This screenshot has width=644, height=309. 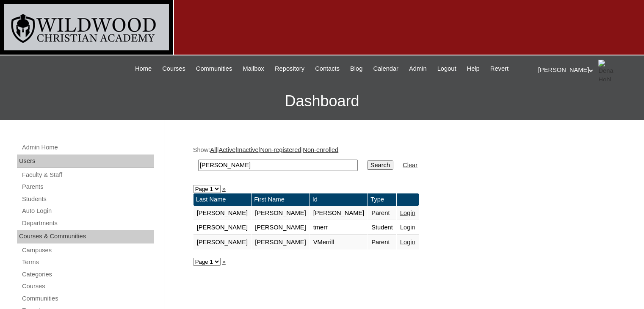 What do you see at coordinates (382, 227) in the screenshot?
I see `td: Student` at bounding box center [382, 227].